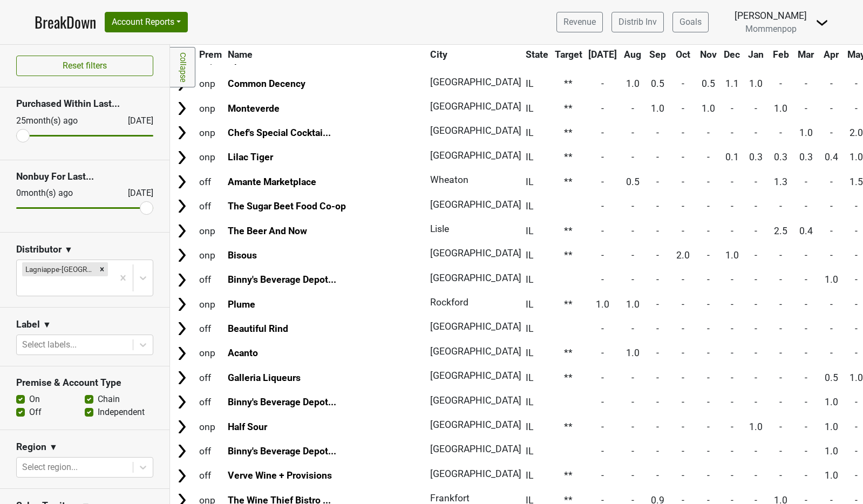  I want to click on span: 0.5, so click(632, 59).